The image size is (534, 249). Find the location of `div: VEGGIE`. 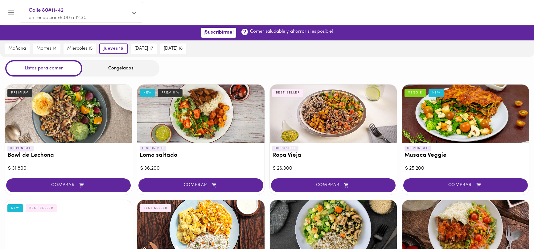

div: VEGGIE is located at coordinates (416, 93).